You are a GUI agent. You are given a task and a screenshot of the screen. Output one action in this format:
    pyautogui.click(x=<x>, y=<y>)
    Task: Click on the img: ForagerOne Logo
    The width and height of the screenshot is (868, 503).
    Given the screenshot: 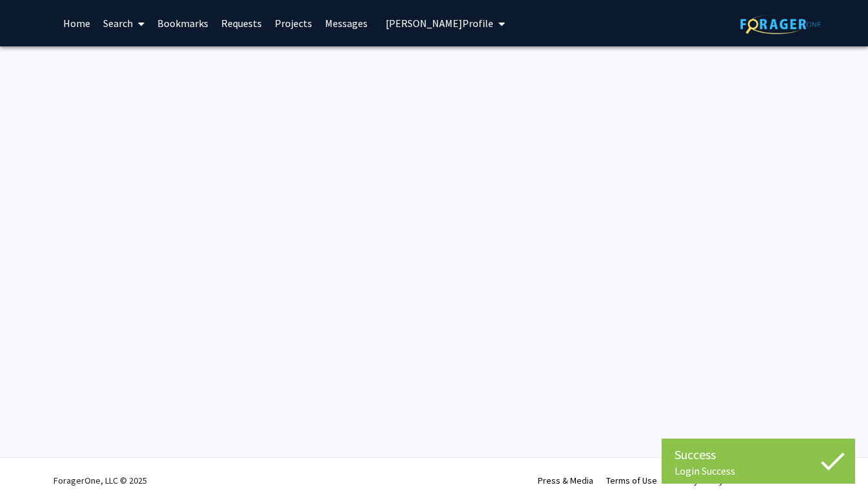 What is the action you would take?
    pyautogui.click(x=780, y=24)
    